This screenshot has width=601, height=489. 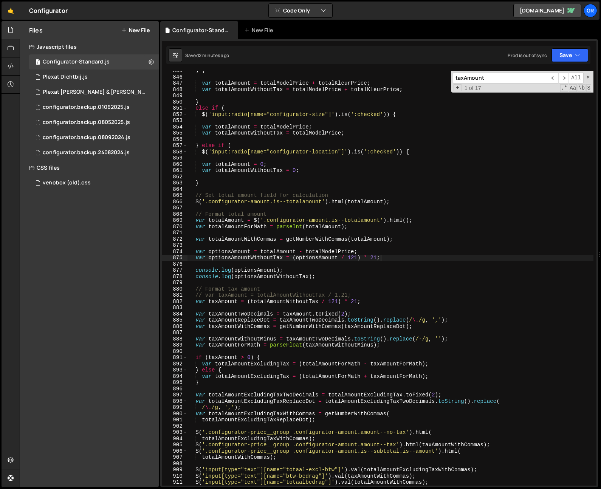 I want to click on div: 897, so click(x=175, y=395).